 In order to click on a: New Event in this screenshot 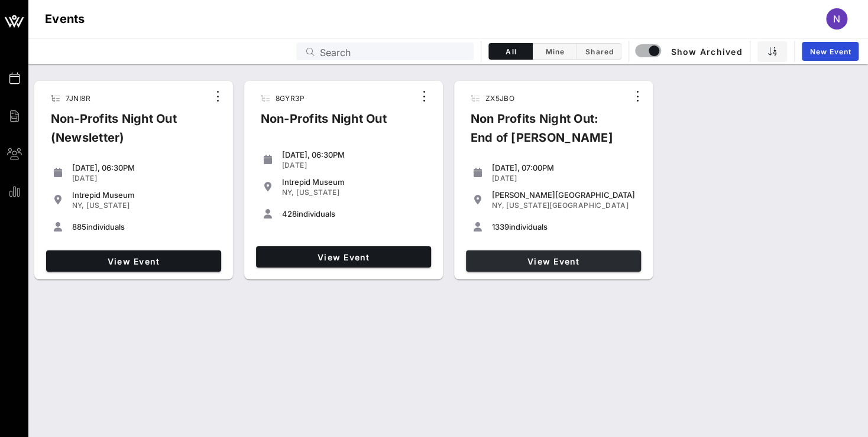, I will do `click(830, 51)`.